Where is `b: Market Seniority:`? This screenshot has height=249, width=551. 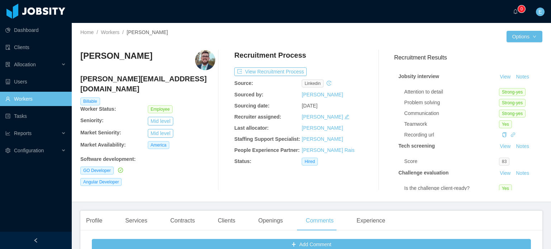 b: Market Seniority: is located at coordinates (101, 133).